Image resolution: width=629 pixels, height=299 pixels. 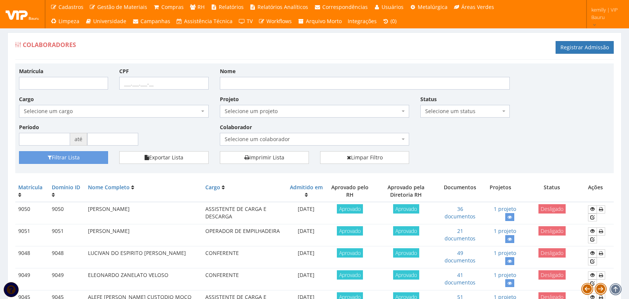 I want to click on a: Workflows, so click(x=275, y=21).